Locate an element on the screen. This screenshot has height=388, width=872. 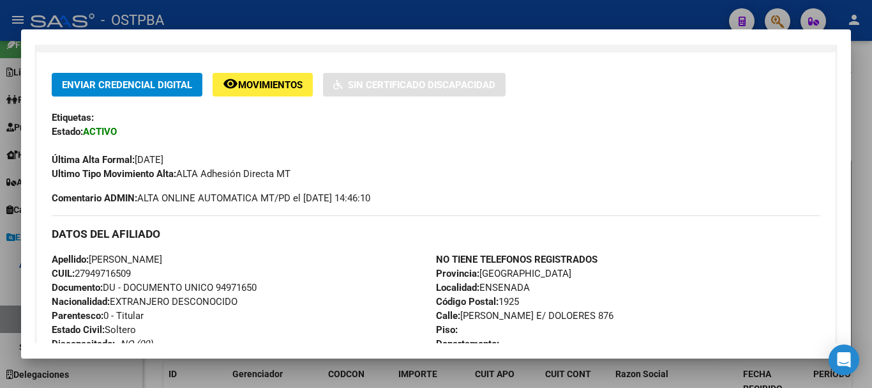
button: Enviar Credencial Digital is located at coordinates (127, 84).